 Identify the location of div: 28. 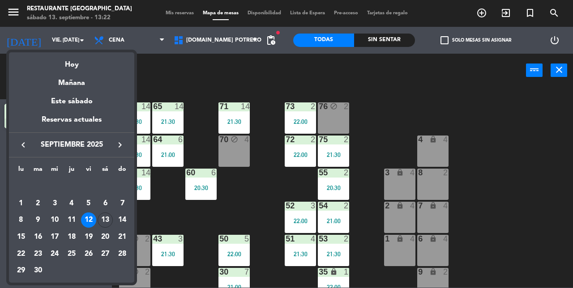
(122, 254).